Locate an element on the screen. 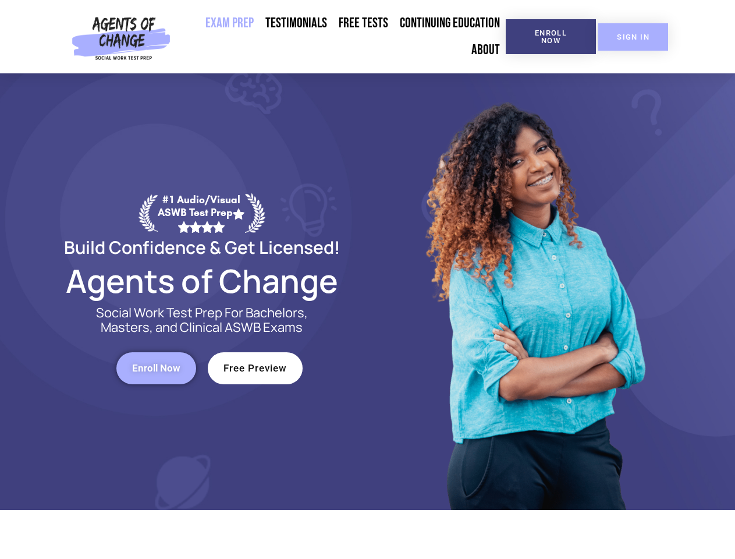 The height and width of the screenshot is (559, 735). a: Free Tests is located at coordinates (363, 23).